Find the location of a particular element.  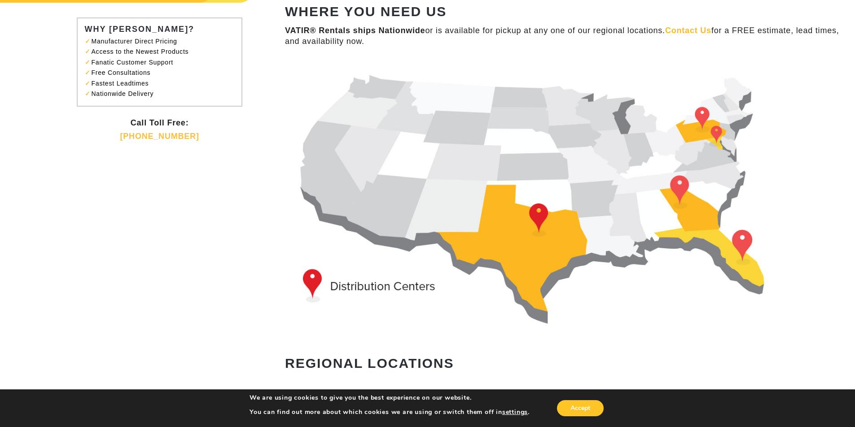

p: or is available for pickup at any one of our regional locations. for a FREE estimate, lead times,... is located at coordinates (563, 36).